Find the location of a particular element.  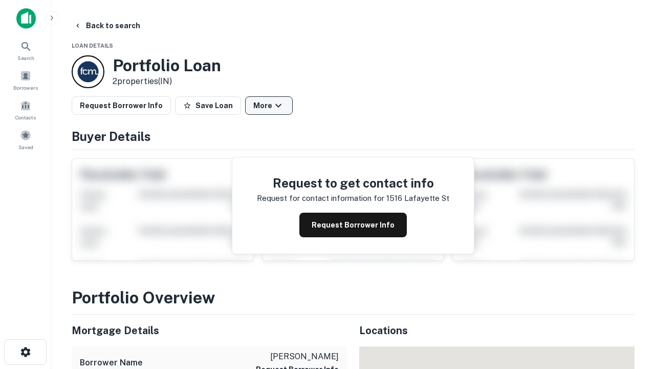

a: Contacts is located at coordinates (26, 110).